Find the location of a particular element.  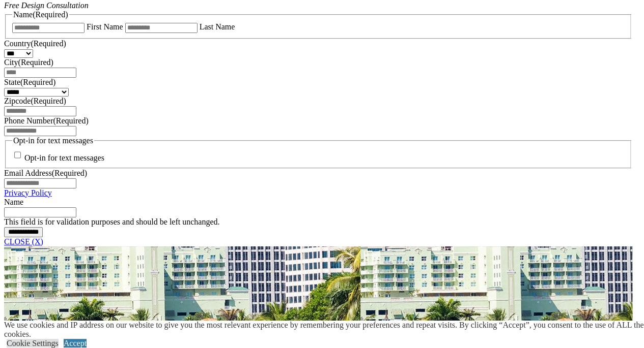

a: Cookie Settings is located at coordinates (33, 343).